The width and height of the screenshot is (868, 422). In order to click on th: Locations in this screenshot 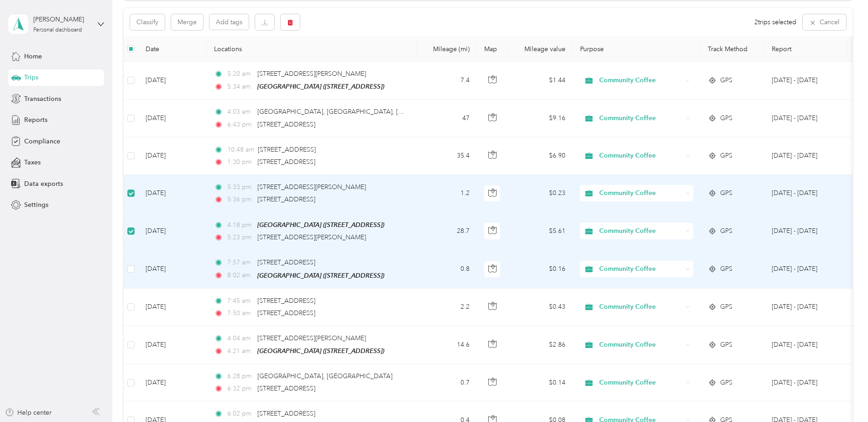, I will do `click(312, 49)`.